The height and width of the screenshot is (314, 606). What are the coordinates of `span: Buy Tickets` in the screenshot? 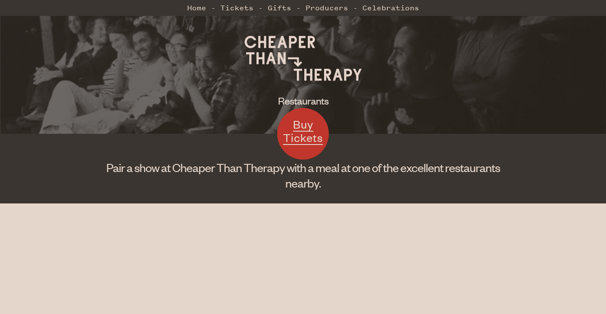 It's located at (303, 131).